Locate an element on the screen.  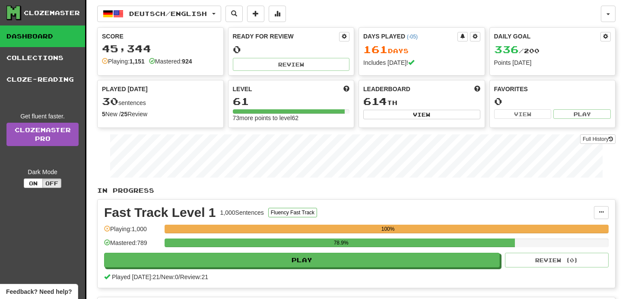
button: Off is located at coordinates (52, 183).